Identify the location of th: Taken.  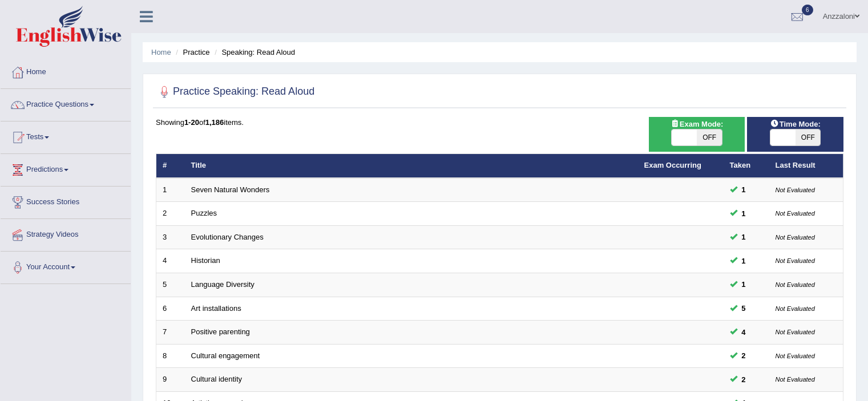
(747, 166).